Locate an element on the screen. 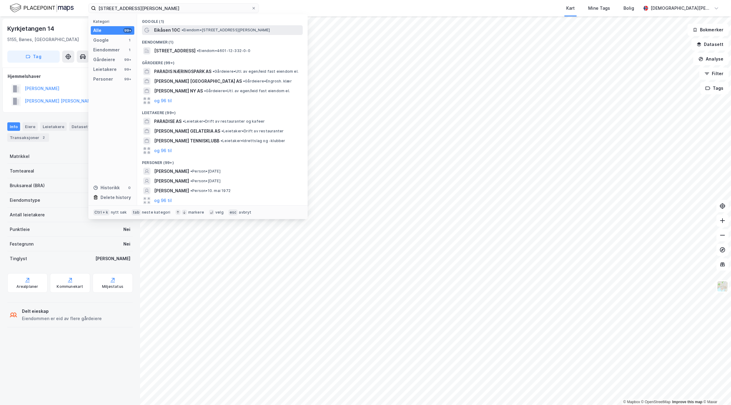  span: Eiendom • 4601-12-332-0-0 is located at coordinates (224, 51).